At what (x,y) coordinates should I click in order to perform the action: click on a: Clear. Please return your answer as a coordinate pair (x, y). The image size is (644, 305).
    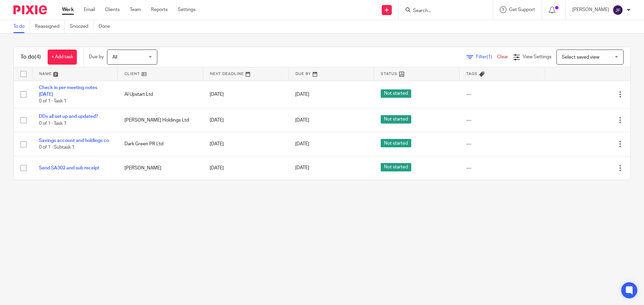
    Looking at the image, I should click on (502, 57).